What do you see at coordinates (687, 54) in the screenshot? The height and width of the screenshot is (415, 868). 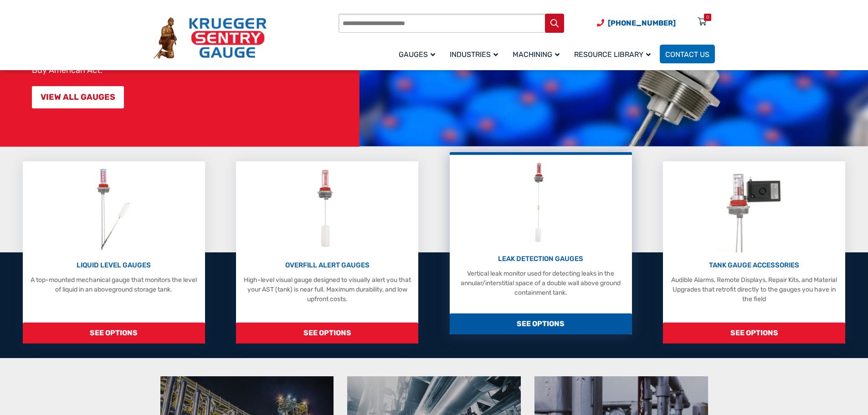 I see `span: Contact Us` at bounding box center [687, 54].